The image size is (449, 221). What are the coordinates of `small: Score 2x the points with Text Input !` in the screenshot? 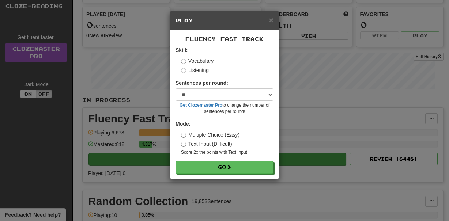 It's located at (227, 153).